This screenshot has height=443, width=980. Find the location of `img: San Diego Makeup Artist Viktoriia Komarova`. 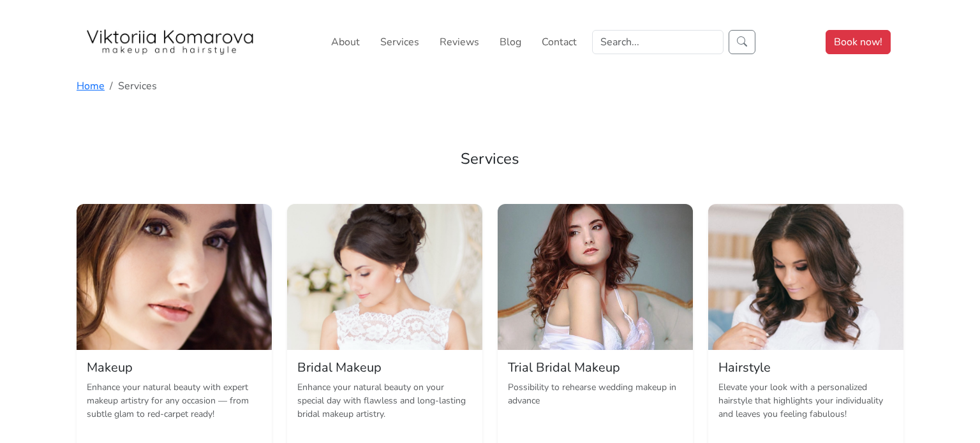

img: San Diego Makeup Artist Viktoriia Komarova is located at coordinates (170, 42).